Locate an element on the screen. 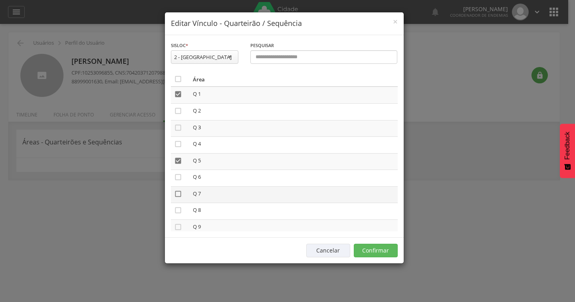 This screenshot has height=302, width=575. td: Q 1 is located at coordinates (294, 95).